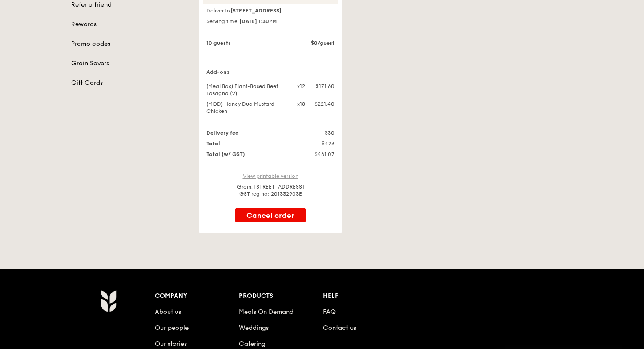  What do you see at coordinates (130, 83) in the screenshot?
I see `a: Gift Cards` at bounding box center [130, 83].